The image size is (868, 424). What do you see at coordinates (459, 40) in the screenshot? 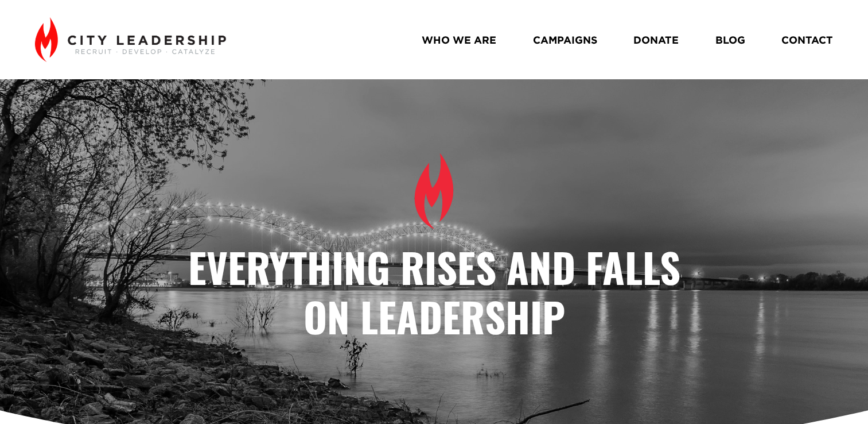
I see `a: WHO WE ARE` at bounding box center [459, 40].